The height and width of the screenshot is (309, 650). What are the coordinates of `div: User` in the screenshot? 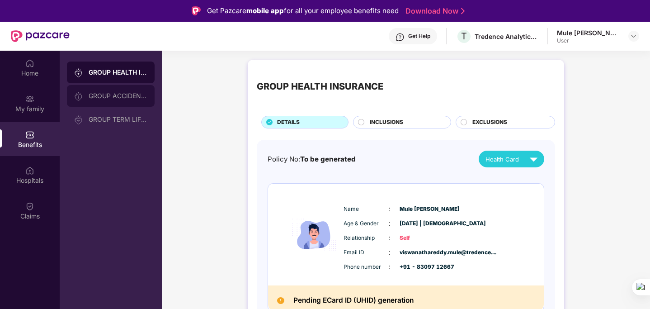 It's located at (589, 41).